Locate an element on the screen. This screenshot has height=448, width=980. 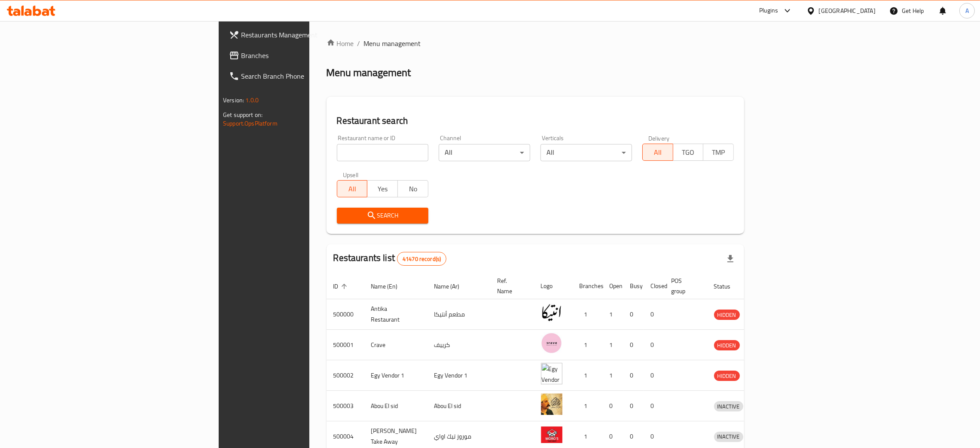
span: Ref. Name is located at coordinates (510, 286).